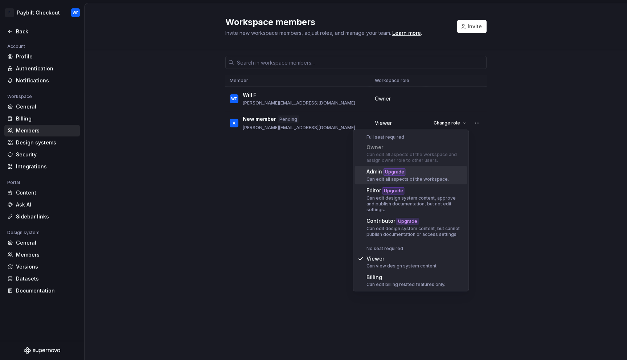 The image size is (627, 360). What do you see at coordinates (42, 81) in the screenshot?
I see `a: Notifications` at bounding box center [42, 81].